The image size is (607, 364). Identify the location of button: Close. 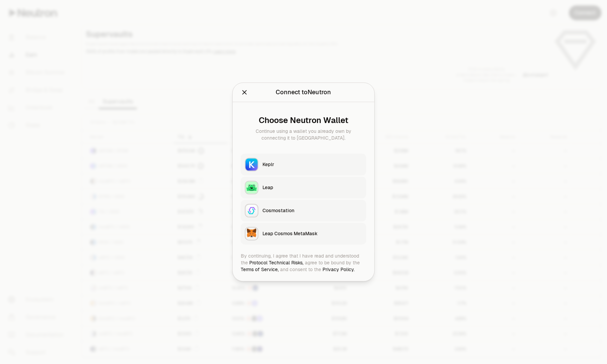
(244, 93).